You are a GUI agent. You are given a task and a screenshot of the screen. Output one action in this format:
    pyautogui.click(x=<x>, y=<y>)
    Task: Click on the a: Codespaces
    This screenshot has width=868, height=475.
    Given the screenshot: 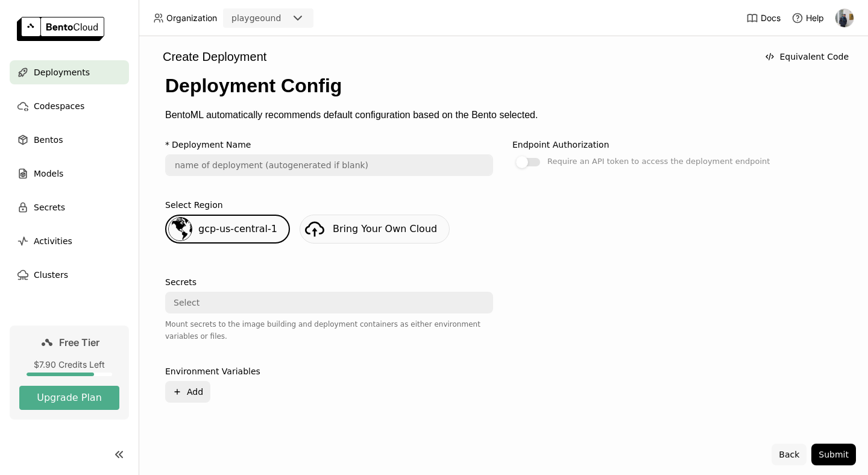 What is the action you would take?
    pyautogui.click(x=70, y=106)
    